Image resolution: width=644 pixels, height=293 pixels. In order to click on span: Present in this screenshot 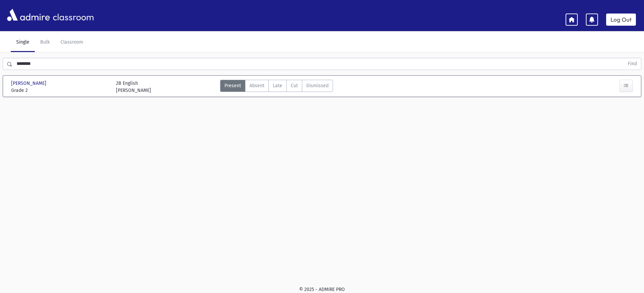, I will do `click(233, 86)`.